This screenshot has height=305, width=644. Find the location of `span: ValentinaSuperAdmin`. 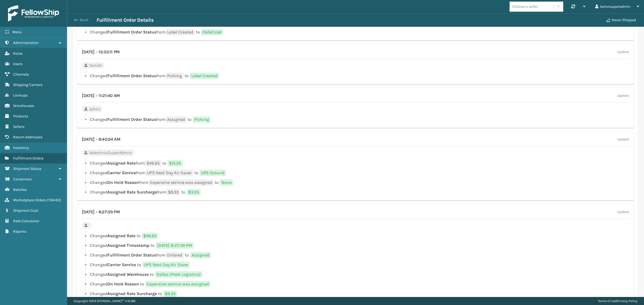

span: ValentinaSuperAdmin is located at coordinates (111, 153).